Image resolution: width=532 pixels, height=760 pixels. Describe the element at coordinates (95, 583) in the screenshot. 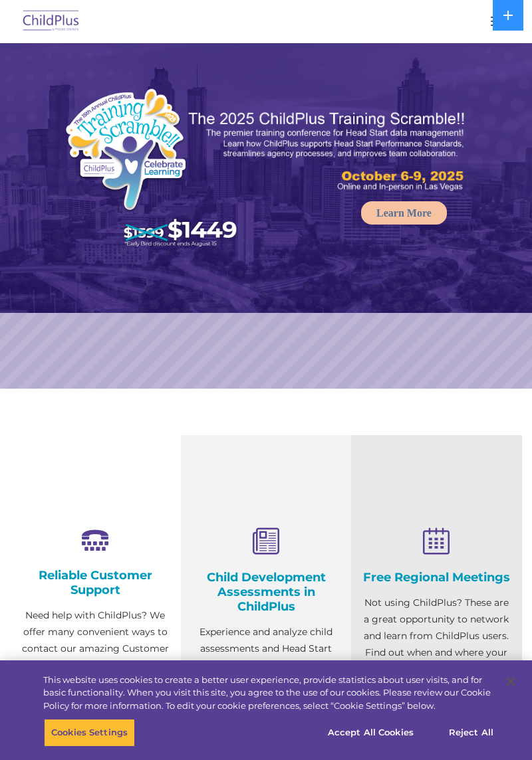

I see `h4: Reliable Customer Support` at that location.